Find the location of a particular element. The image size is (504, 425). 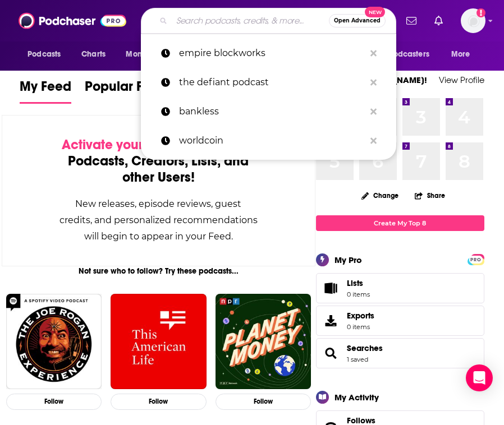

span: Popular Feed is located at coordinates (126, 90).